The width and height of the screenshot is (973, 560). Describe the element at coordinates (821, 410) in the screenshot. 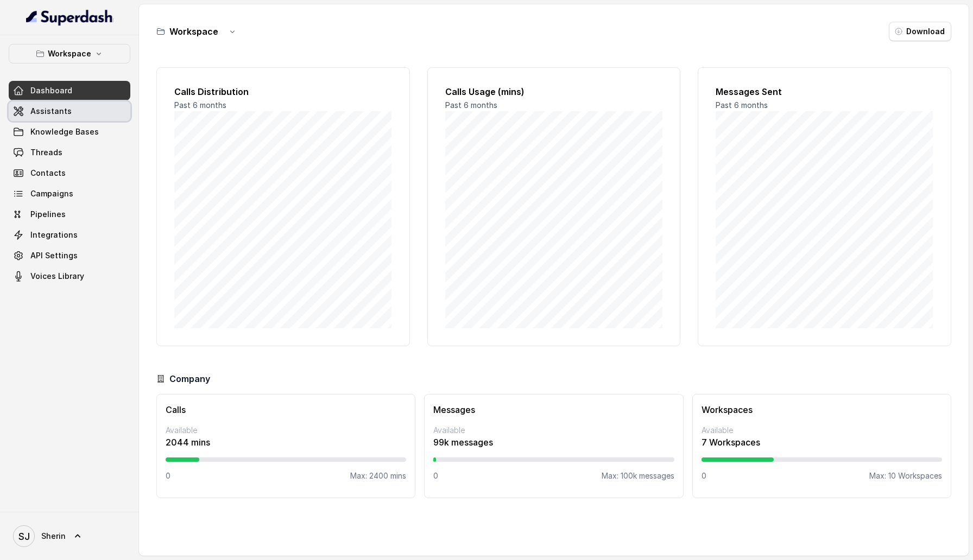

I see `h3: Workspaces` at that location.